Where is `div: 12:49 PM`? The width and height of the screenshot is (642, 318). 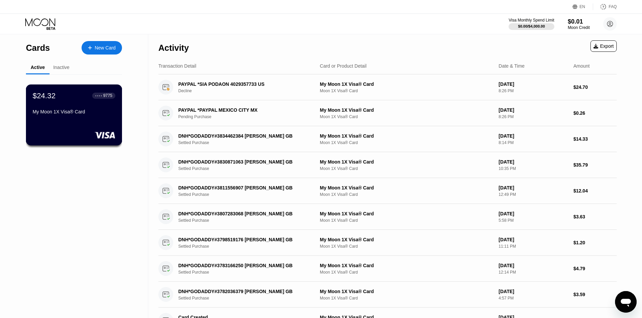
div: 12:49 PM is located at coordinates (533, 195).